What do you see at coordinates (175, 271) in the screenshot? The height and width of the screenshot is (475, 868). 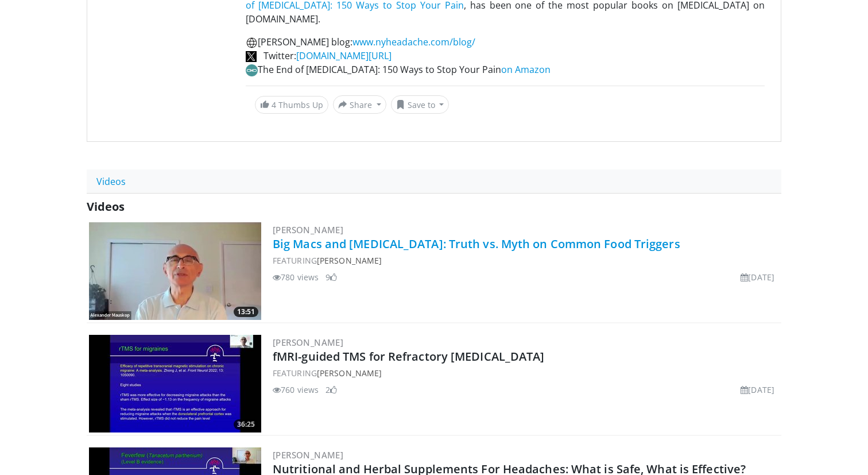 I see `a: 13:51` at bounding box center [175, 271].